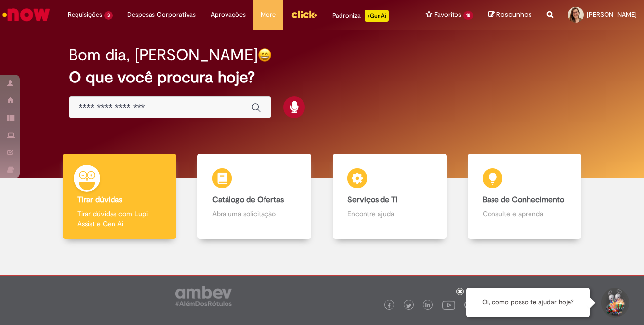 This screenshot has width=644, height=325. Describe the element at coordinates (528, 303) in the screenshot. I see `div: Oi, como posso te ajudar hoje?` at that location.